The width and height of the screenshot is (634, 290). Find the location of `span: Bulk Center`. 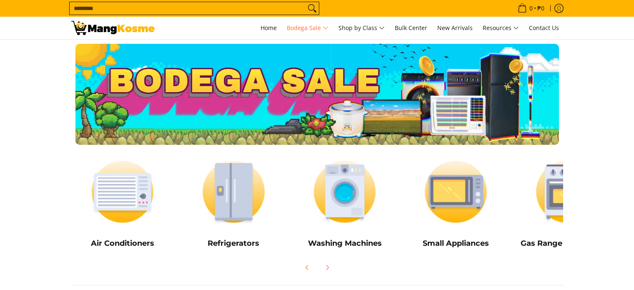

span: Bulk Center is located at coordinates (411, 28).